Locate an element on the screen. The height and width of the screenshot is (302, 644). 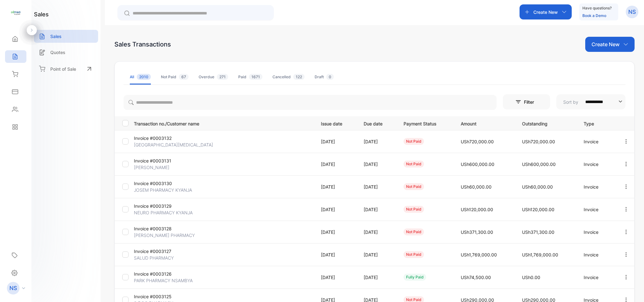
p: Invoice #0003132 is located at coordinates (164, 138).